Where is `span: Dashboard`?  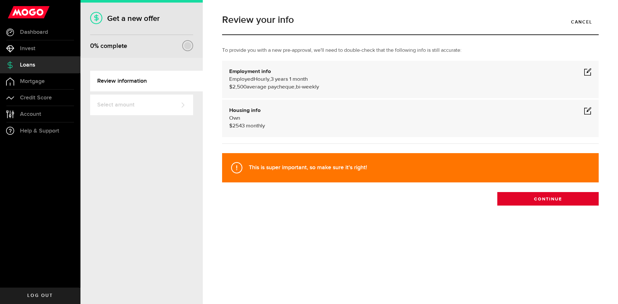 span: Dashboard is located at coordinates (34, 32).